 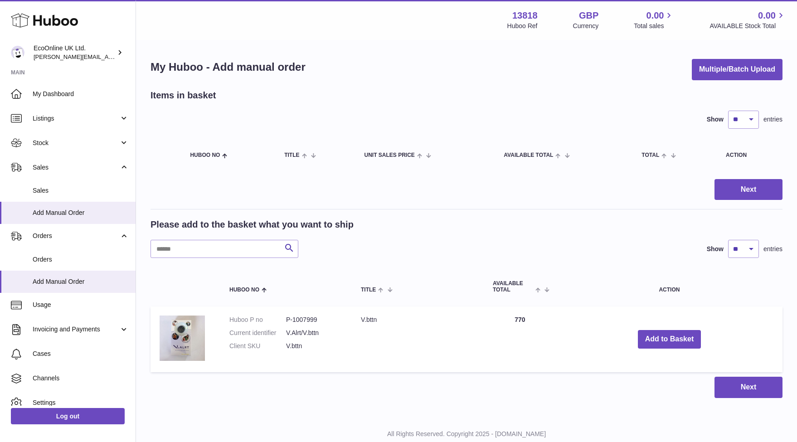 I want to click on h2: Please add to the basket what you want to ship, so click(x=252, y=224).